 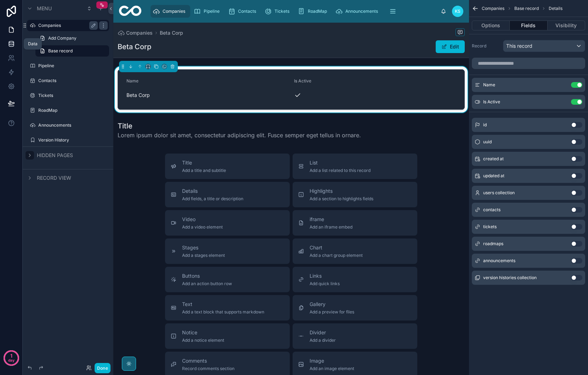 I want to click on span: KS, so click(x=458, y=11).